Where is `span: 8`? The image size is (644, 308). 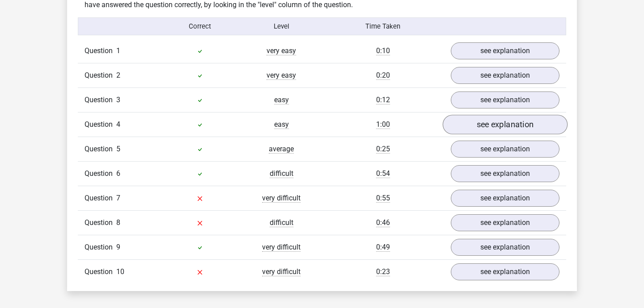
span: 8 is located at coordinates (118, 222).